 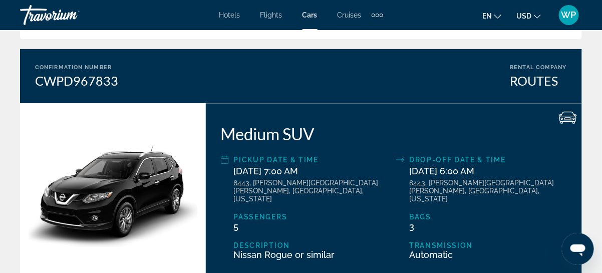 I want to click on button: Extra navigation items, so click(x=377, y=15).